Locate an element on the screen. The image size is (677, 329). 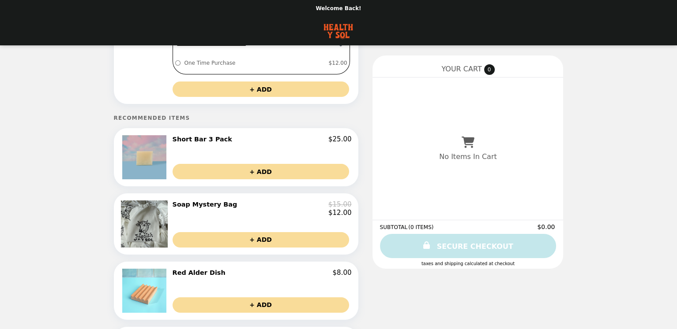
img: Soap Mystery Bag is located at coordinates (145, 224).